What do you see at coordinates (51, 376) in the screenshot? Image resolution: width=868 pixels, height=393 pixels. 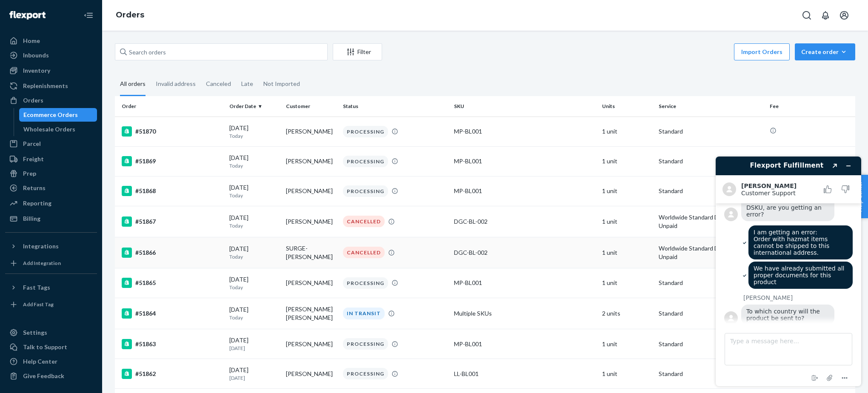 I see `button: Give Feedback` at bounding box center [51, 376].